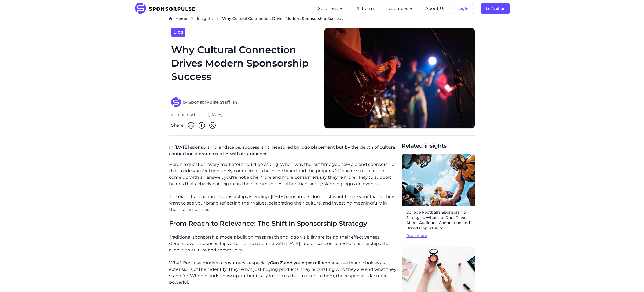 The width and height of the screenshot is (644, 292). Describe the element at coordinates (283, 273) in the screenshot. I see `p: Why? Because modern consumers - especially - see brand choices as extensions of their identity. T...` at that location.